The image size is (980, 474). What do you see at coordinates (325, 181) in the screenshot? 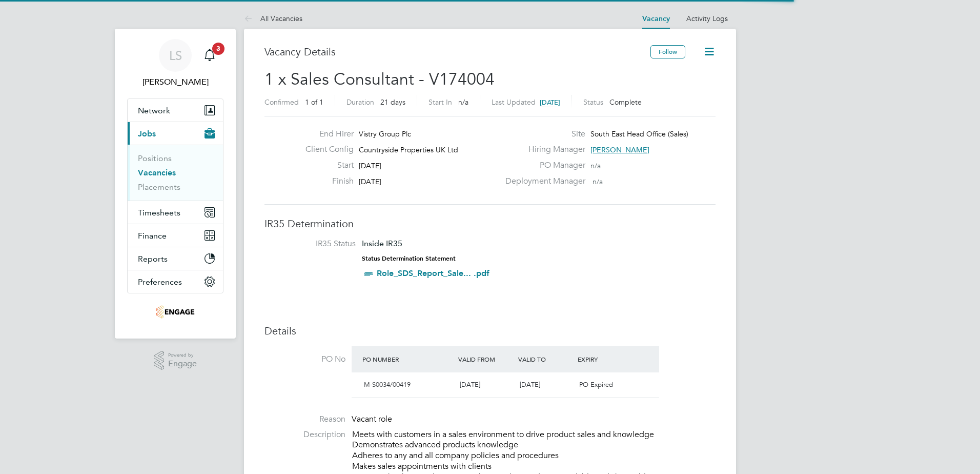
I see `label: Finish` at bounding box center [325, 181].